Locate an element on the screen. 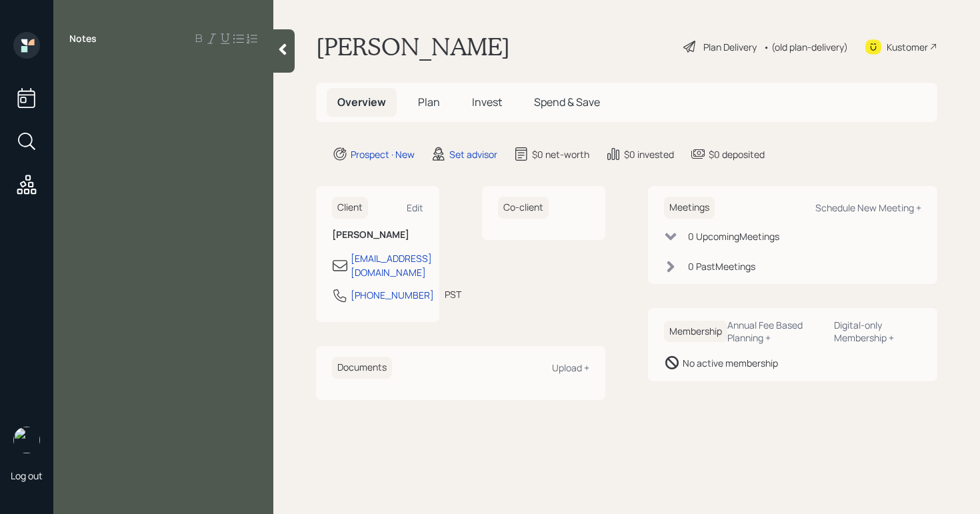  div: 0 Past Meeting s is located at coordinates (722, 266).